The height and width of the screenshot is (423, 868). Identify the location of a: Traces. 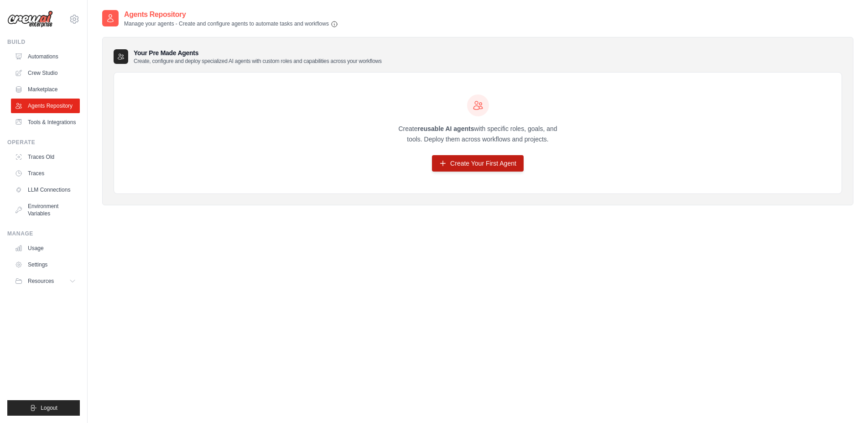
(45, 174).